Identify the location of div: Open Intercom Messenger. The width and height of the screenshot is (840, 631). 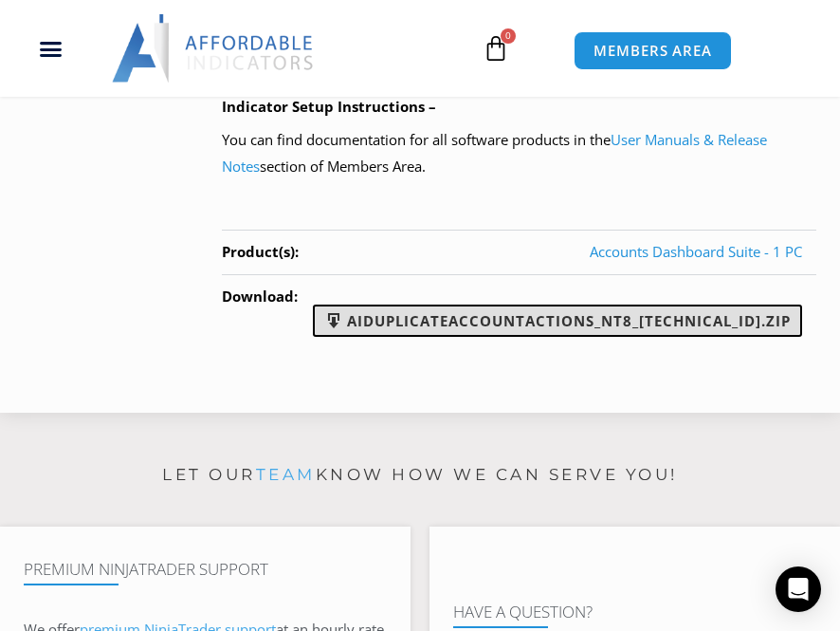
(799, 589).